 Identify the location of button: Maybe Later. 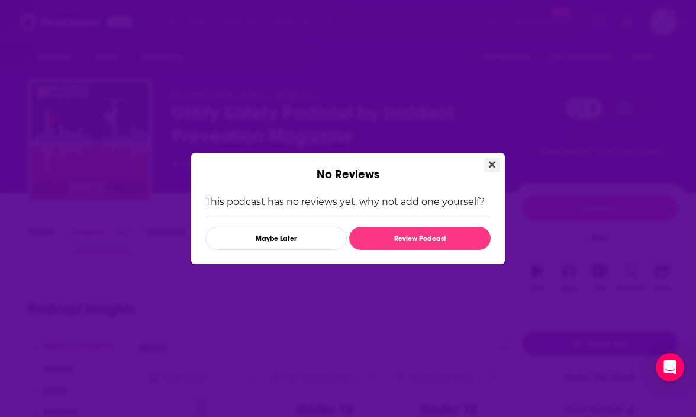
(276, 238).